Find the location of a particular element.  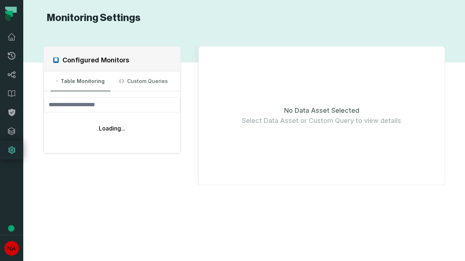

h1: Monitoring Settings is located at coordinates (92, 18).